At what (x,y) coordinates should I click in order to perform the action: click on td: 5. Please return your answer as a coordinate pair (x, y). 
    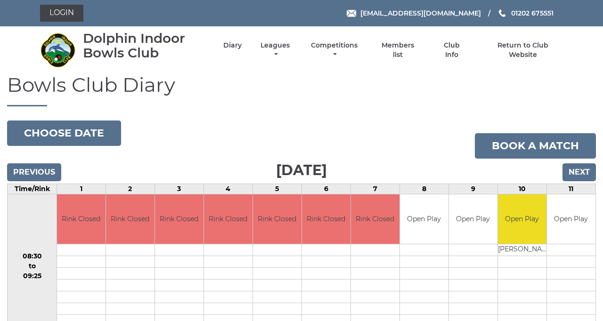
    Looking at the image, I should click on (277, 189).